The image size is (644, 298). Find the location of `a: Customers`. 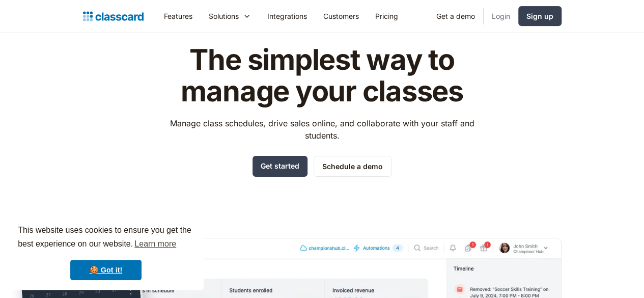

a: Customers is located at coordinates (341, 16).